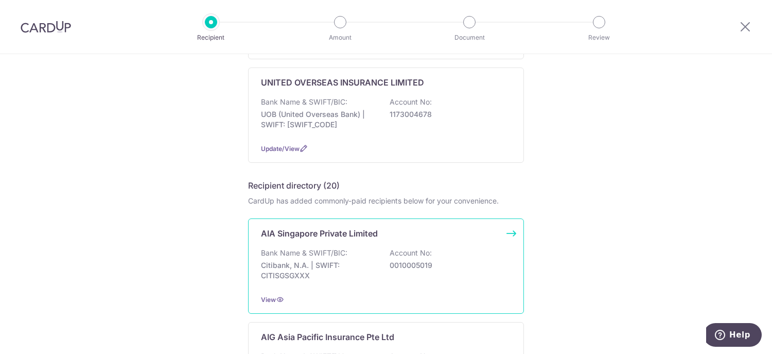 The height and width of the screenshot is (354, 772). Describe the element at coordinates (599, 38) in the screenshot. I see `p: Review` at that location.